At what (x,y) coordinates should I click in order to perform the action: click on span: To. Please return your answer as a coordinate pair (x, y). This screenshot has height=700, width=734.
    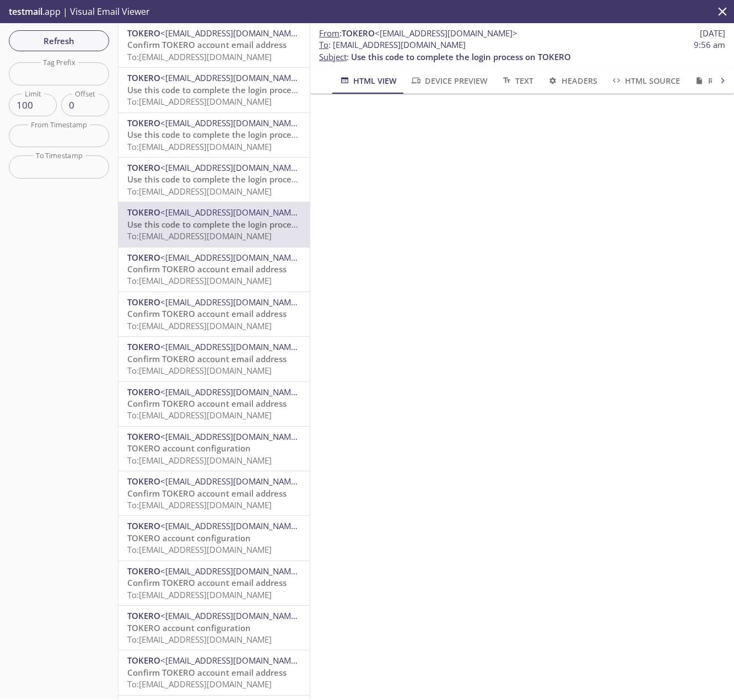
    Looking at the image, I should click on (323, 44).